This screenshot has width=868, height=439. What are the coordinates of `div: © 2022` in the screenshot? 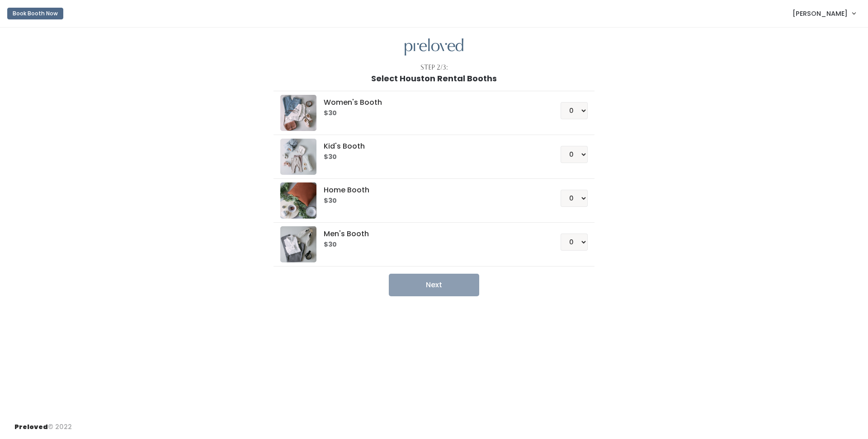 It's located at (43, 424).